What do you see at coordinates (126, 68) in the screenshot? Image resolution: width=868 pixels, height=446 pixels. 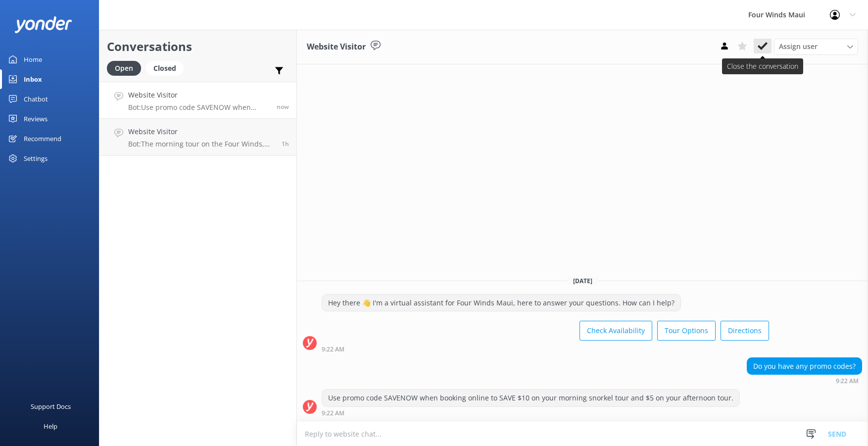 I see `a: Open` at bounding box center [126, 68].